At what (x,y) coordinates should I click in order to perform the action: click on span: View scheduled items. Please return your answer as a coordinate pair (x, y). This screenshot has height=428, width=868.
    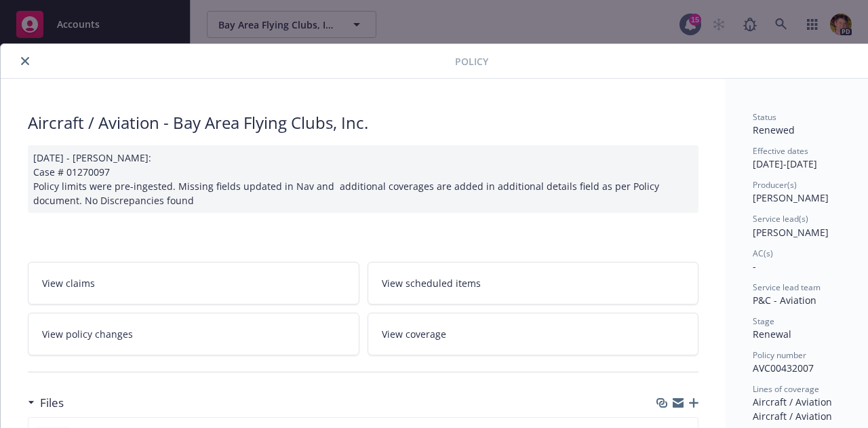
    Looking at the image, I should click on (431, 283).